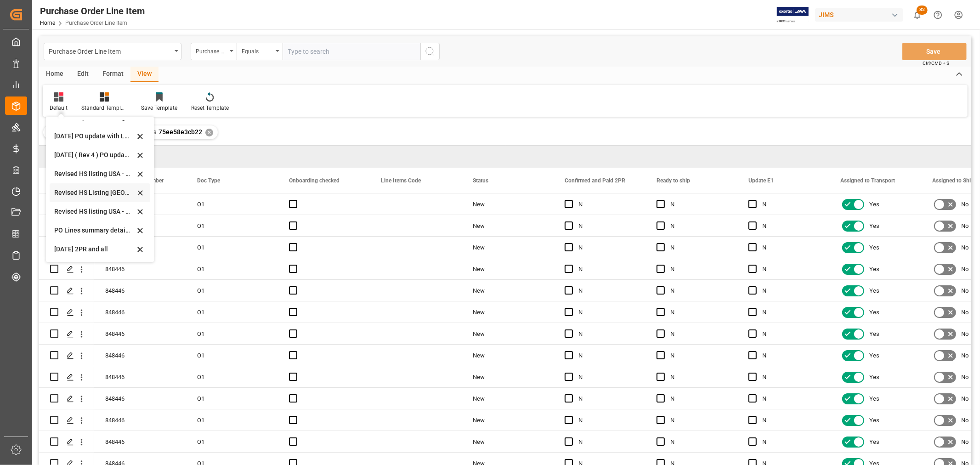 The image size is (980, 465). Describe the element at coordinates (58, 108) in the screenshot. I see `div: Default` at that location.